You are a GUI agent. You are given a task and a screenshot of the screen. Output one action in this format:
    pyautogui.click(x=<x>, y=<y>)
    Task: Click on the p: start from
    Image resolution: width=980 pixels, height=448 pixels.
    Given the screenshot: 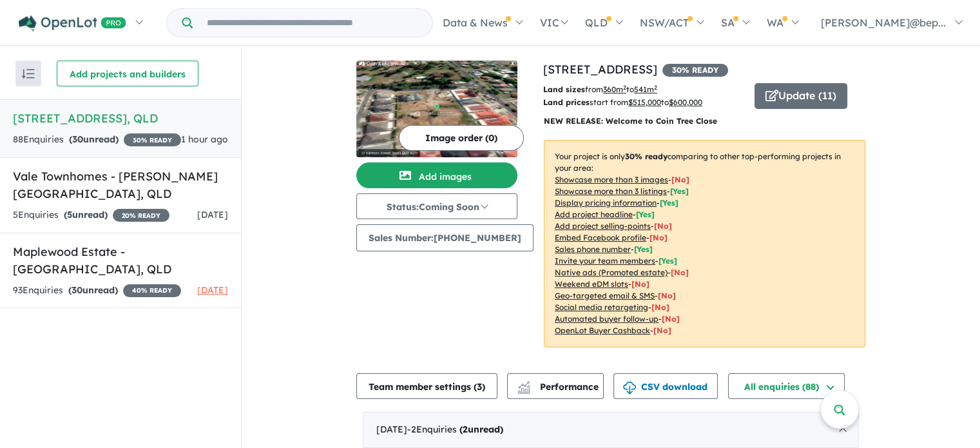 What is the action you would take?
    pyautogui.click(x=644, y=102)
    